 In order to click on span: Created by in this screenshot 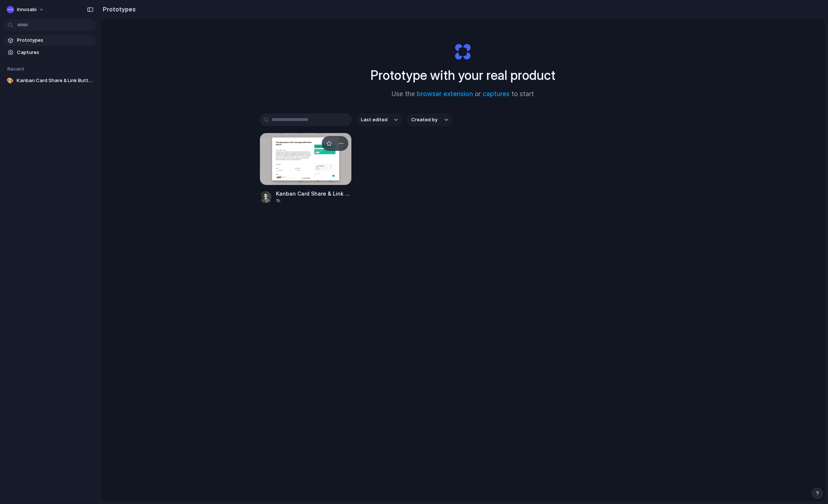, I will do `click(424, 119)`.